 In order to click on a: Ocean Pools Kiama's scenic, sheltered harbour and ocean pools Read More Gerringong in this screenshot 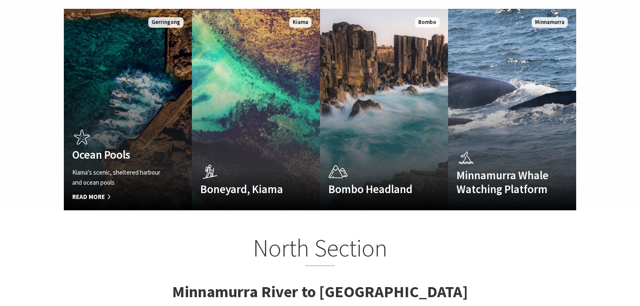, I will do `click(128, 110)`.